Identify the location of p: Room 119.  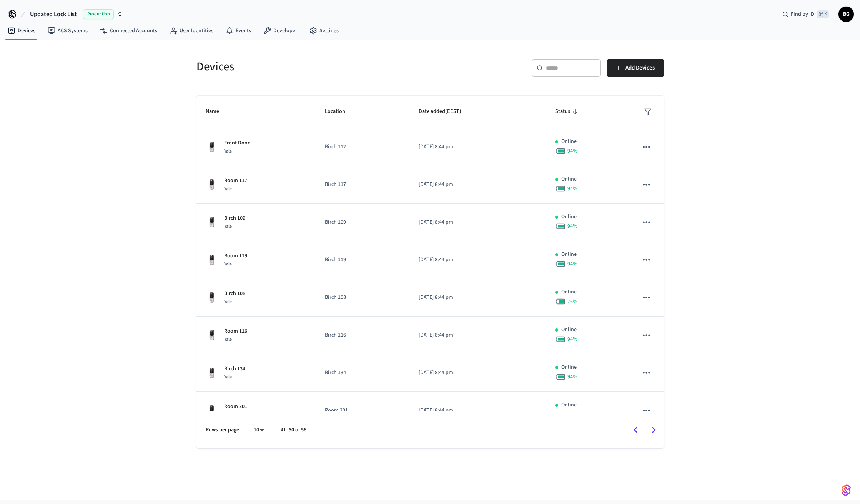
(235, 256).